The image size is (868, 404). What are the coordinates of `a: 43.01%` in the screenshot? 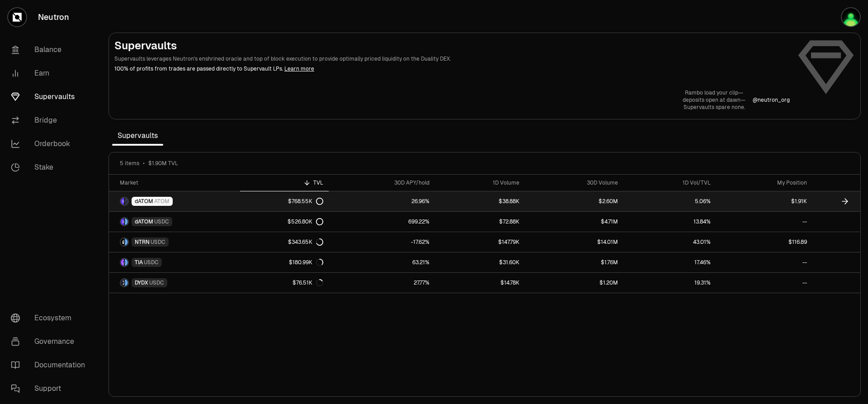 It's located at (669, 242).